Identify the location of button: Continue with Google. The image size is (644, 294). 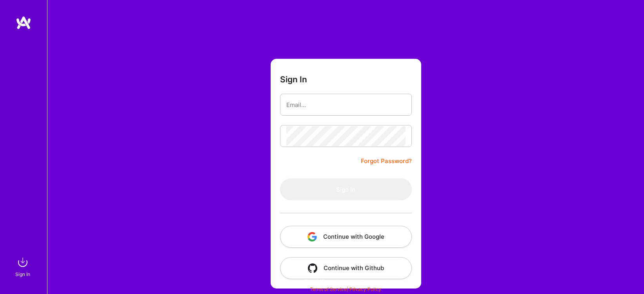
(346, 237).